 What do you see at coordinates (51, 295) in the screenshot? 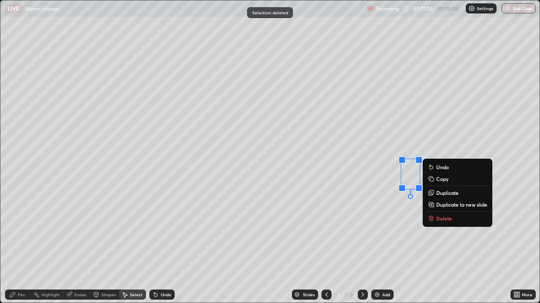
I see `div: Highlight` at bounding box center [51, 295].